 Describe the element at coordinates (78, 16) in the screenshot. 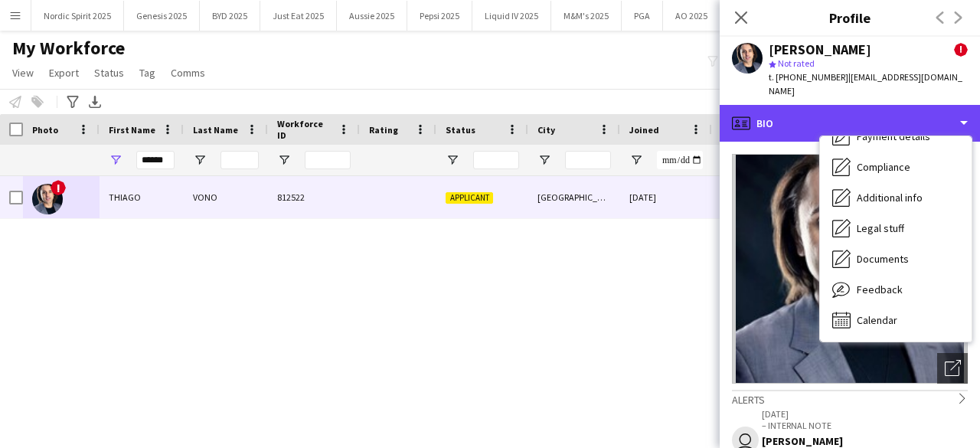

I see `button: Nordic Spirit 2025` at that location.